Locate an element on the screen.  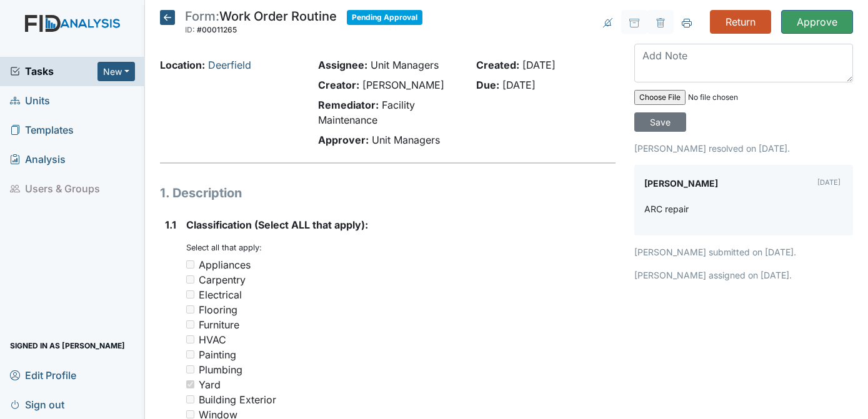
span: Sign out is located at coordinates (37, 404).